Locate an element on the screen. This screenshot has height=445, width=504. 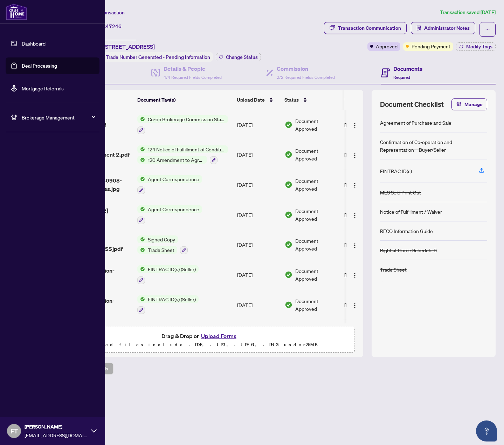
button: Transaction Communication is located at coordinates (365, 28).